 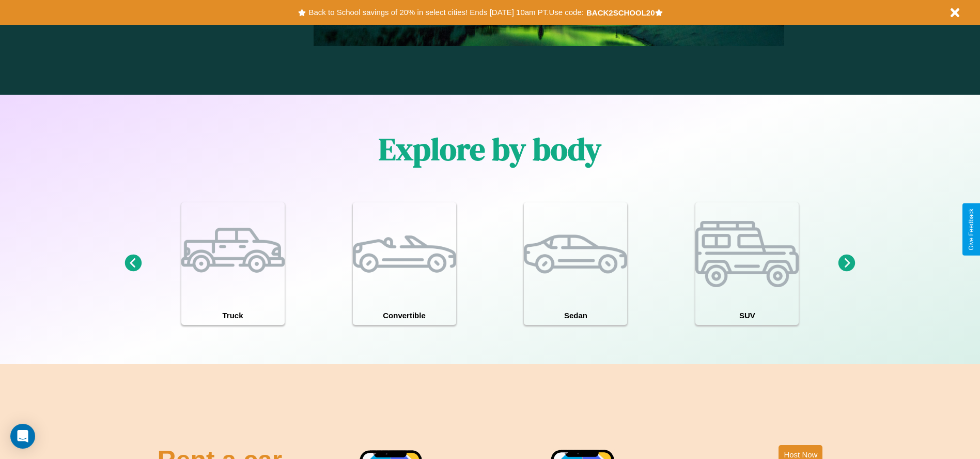 I want to click on div: Open Intercom Messenger, so click(x=23, y=436).